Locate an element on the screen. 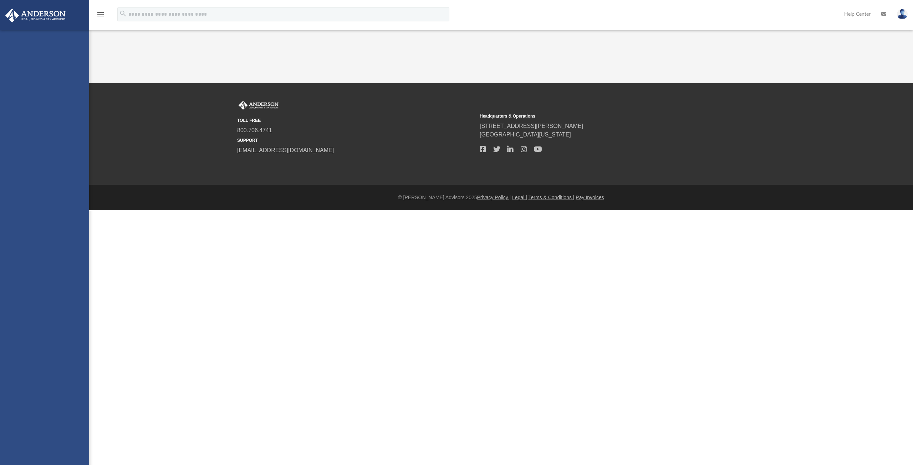  small: Headquarters & Operations is located at coordinates (598, 116).